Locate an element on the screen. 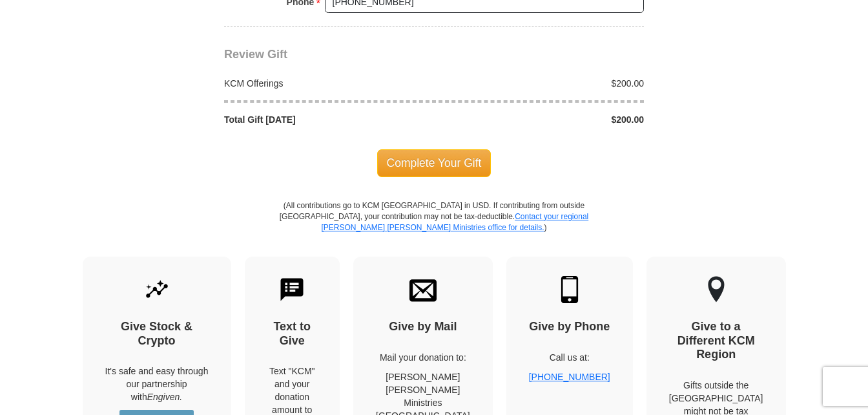 Image resolution: width=868 pixels, height=415 pixels. h4: Give to a Different KCM Region is located at coordinates (716, 341).